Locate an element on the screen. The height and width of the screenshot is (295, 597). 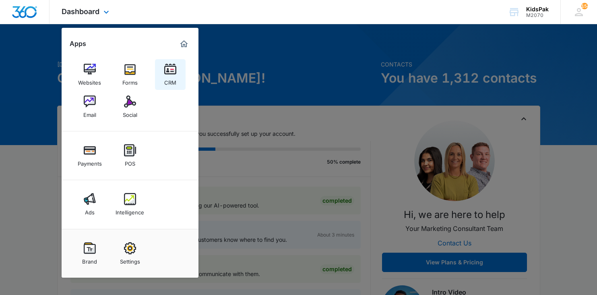
div: account name is located at coordinates (537, 9).